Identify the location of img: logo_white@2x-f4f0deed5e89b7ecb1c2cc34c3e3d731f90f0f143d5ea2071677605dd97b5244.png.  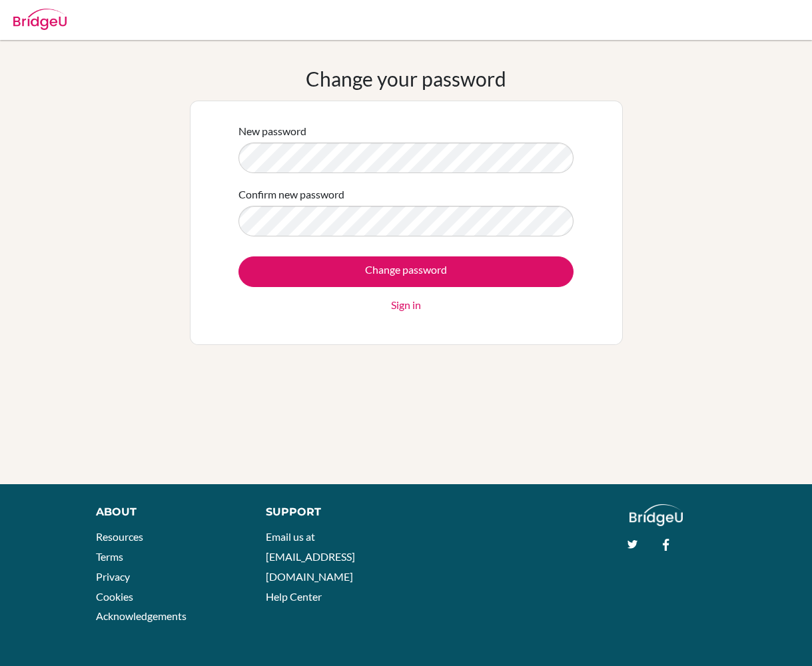
(656, 514).